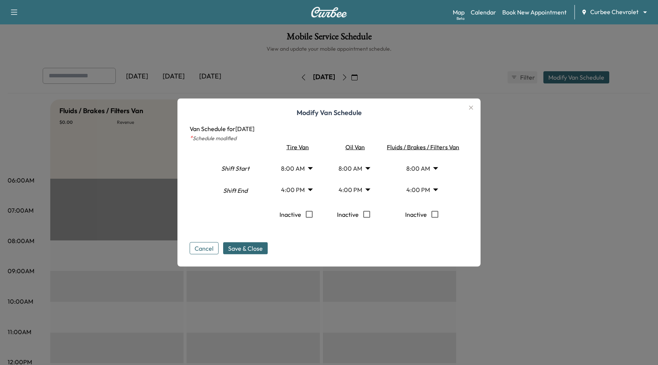  I want to click on span: Curbee Chevrolet, so click(614, 12).